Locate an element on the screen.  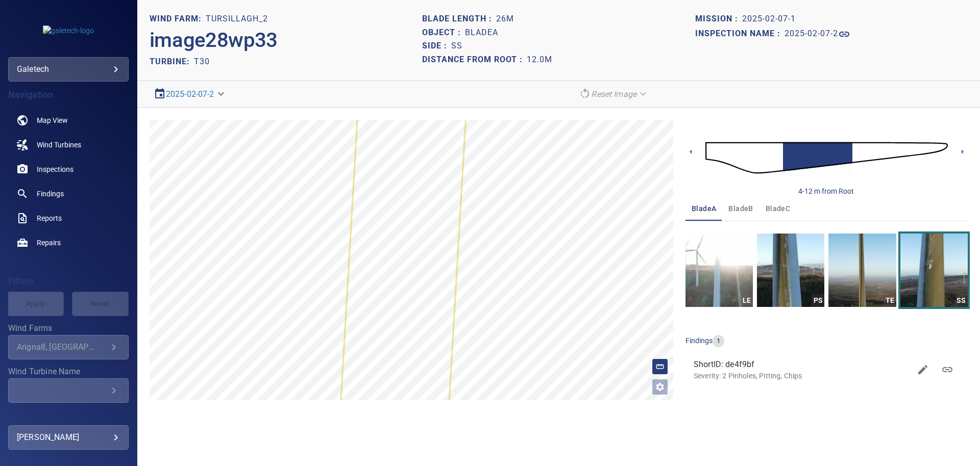
a: repairs noActive is located at coordinates (68, 243).